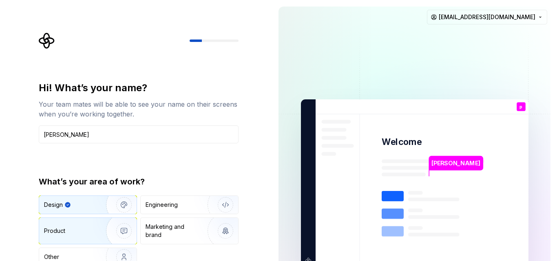  What do you see at coordinates (139, 135) in the screenshot?
I see `input: Han Solo` at bounding box center [139, 135].